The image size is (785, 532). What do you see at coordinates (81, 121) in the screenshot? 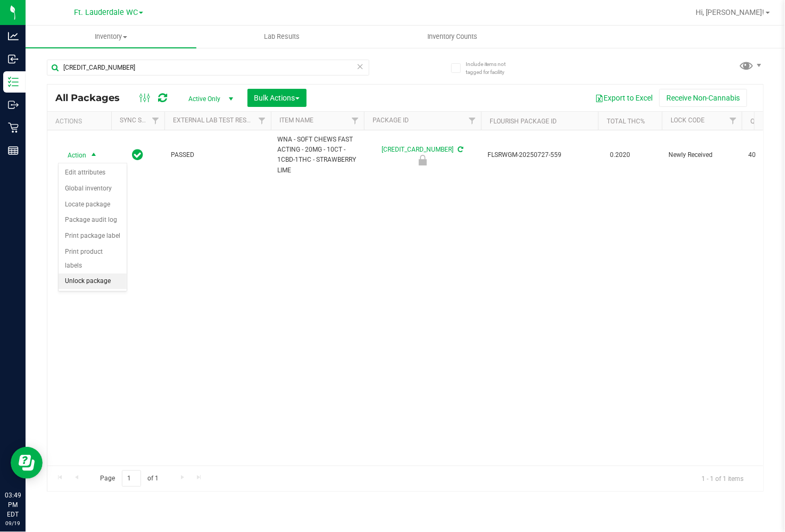
I see `div: Actions` at bounding box center [81, 121].